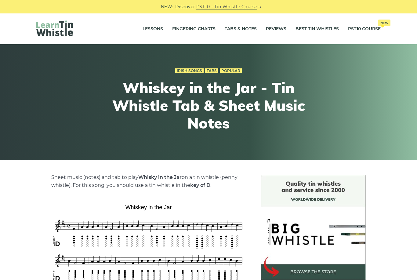  Describe the element at coordinates (194, 29) in the screenshot. I see `a: Fingering Charts` at that location.